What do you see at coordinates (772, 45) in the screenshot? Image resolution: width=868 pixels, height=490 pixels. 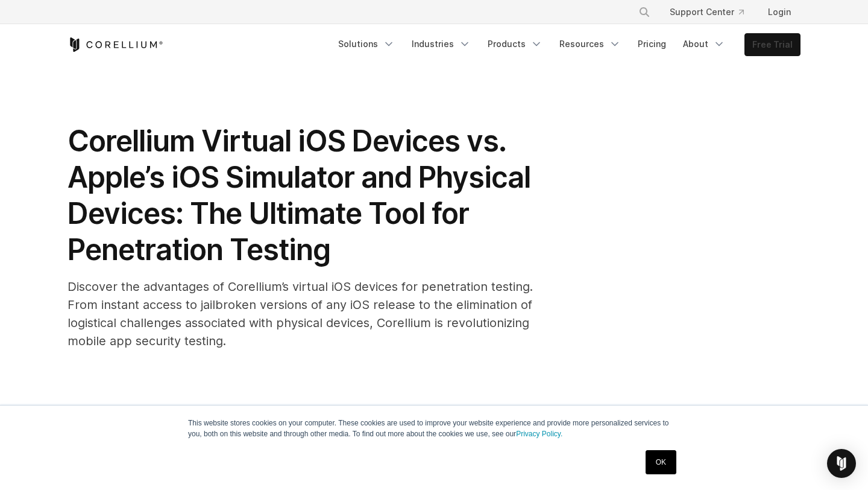 I see `a: Free Trial` at bounding box center [772, 45].